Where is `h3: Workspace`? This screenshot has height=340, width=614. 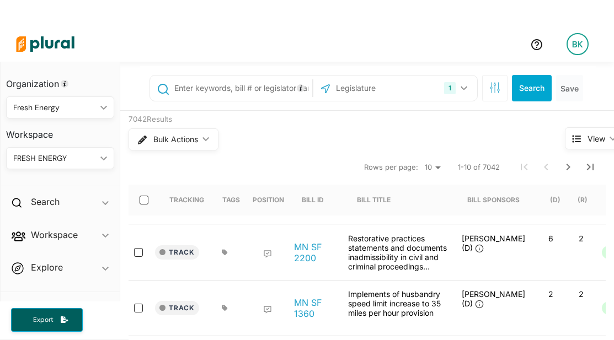
h3: Workspace is located at coordinates (60, 131).